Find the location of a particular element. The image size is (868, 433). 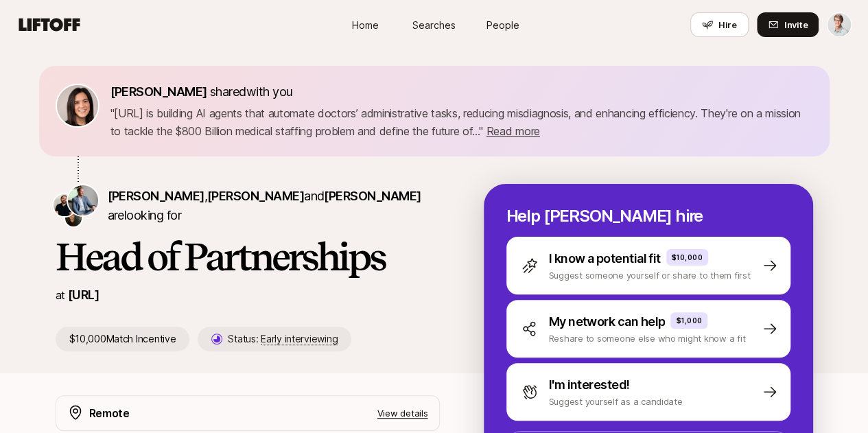

img: Myles Elliott is located at coordinates (73, 218).